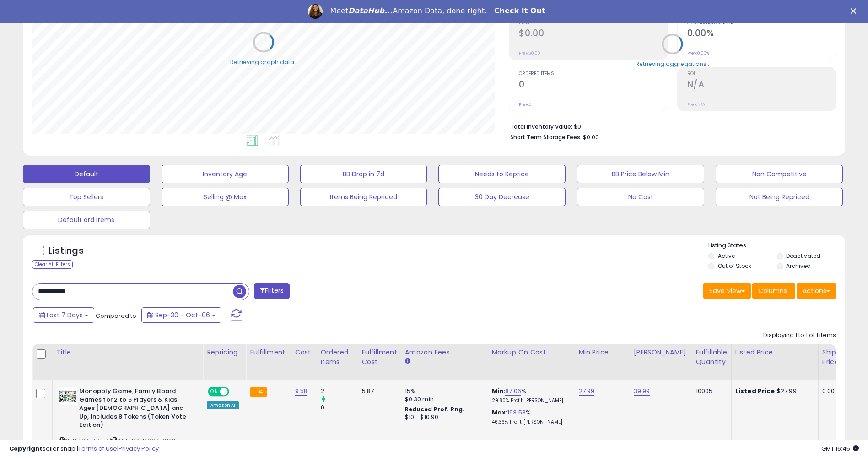 This screenshot has width=868, height=458. I want to click on div: Displaying 1 to 1 of 1 items, so click(799, 335).